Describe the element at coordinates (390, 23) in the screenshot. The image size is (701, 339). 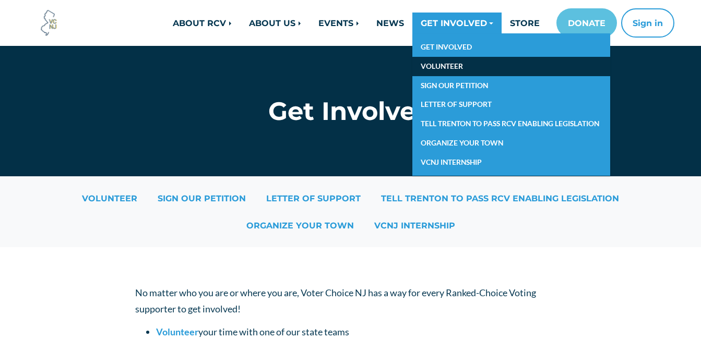
I see `a: NEWS` at that location.